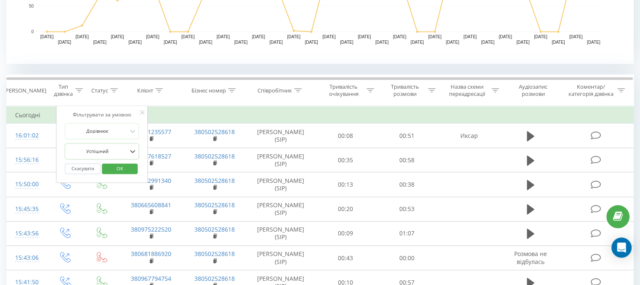 Image resolution: width=640 pixels, height=285 pixels. What do you see at coordinates (102, 115) in the screenshot?
I see `div: Фільтрувати за умовою` at bounding box center [102, 115].